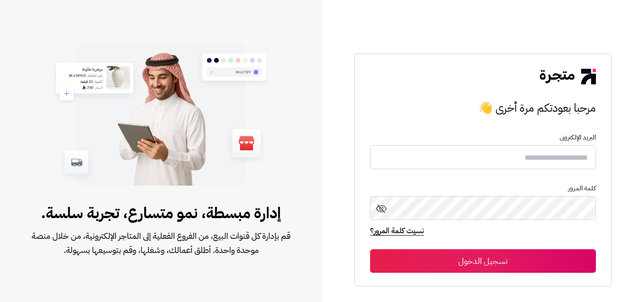 The image size is (644, 302). Describe the element at coordinates (568, 76) in the screenshot. I see `img: logo-2.png` at that location.